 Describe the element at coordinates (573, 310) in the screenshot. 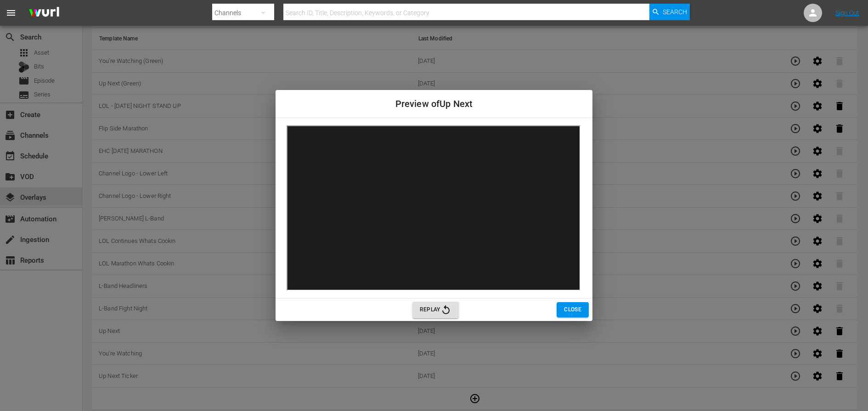

I see `span: Close` at that location.